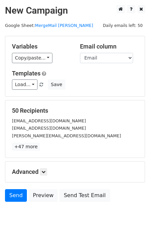 Image resolution: width=150 pixels, height=238 pixels. I want to click on a: +47 more, so click(26, 146).